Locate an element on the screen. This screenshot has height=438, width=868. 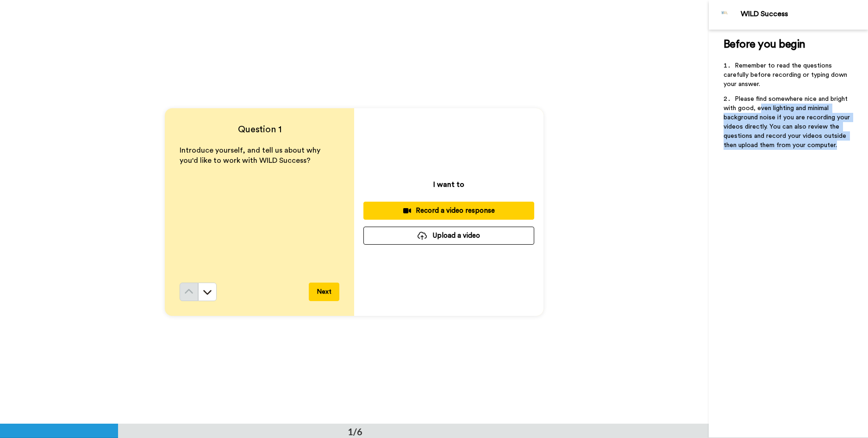
h4: Question 1 is located at coordinates (259, 129).